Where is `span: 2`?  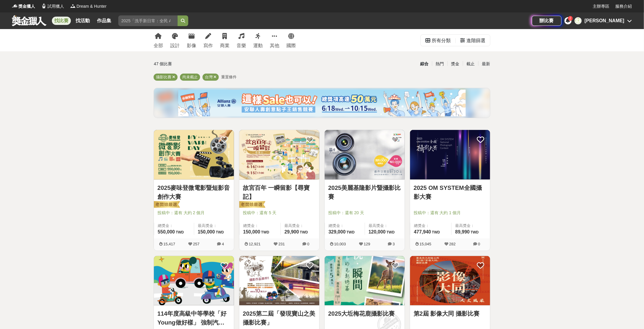
span: 2 is located at coordinates (571, 18).